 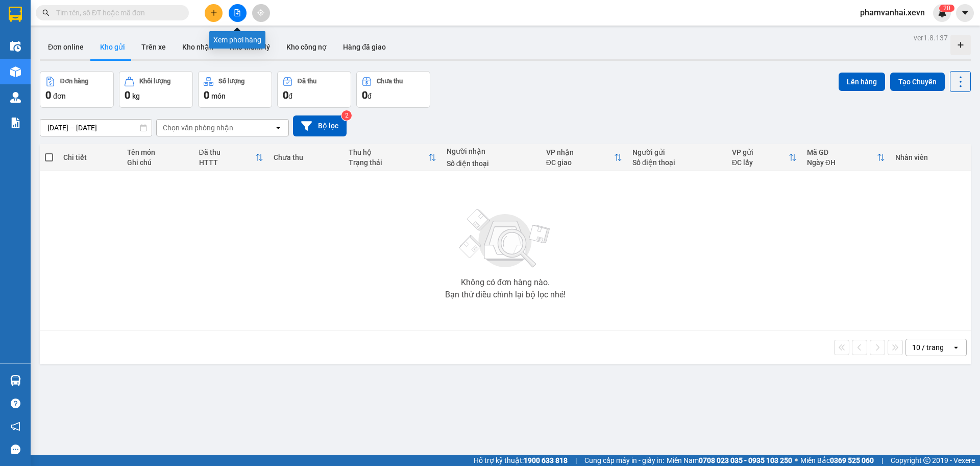 What do you see at coordinates (505, 294) in the screenshot?
I see `div: Bạn thử điều chỉnh lại bộ lọc nhé!` at bounding box center [505, 294].